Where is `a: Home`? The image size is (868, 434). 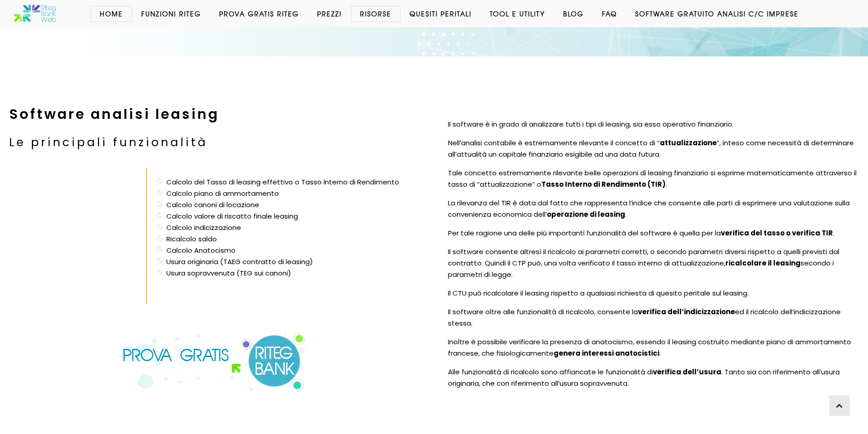
a: Home is located at coordinates (111, 13).